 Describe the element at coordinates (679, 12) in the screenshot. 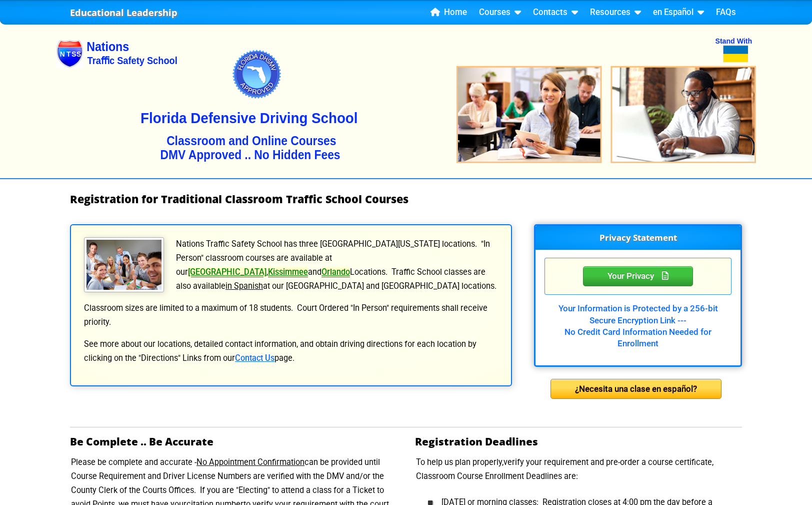

I see `a: en Español` at that location.